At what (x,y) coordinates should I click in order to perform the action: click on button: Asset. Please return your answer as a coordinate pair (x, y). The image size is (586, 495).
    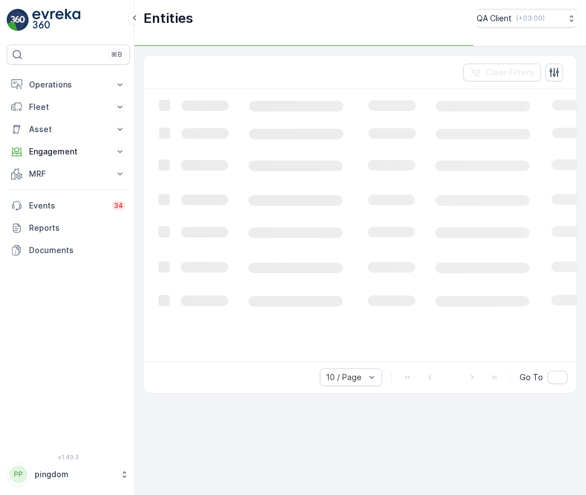
    Looking at the image, I should click on (68, 129).